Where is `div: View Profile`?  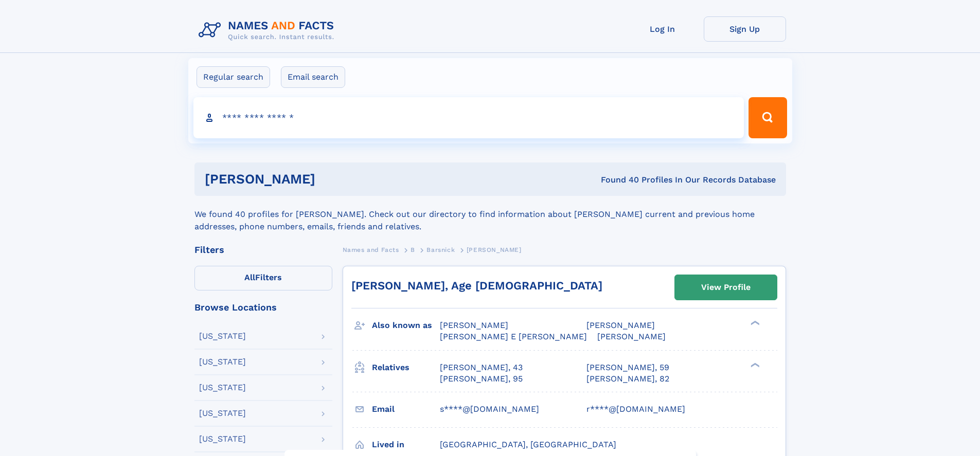 div: View Profile is located at coordinates (726, 287).